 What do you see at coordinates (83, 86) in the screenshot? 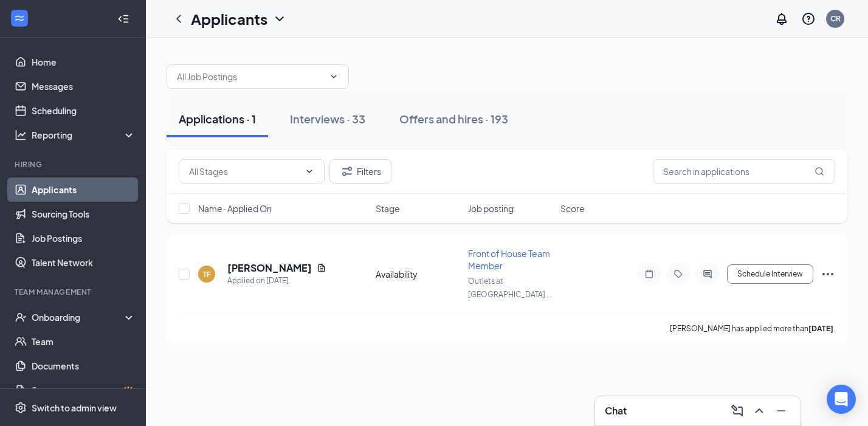
I see `a: Messages` at bounding box center [83, 86].